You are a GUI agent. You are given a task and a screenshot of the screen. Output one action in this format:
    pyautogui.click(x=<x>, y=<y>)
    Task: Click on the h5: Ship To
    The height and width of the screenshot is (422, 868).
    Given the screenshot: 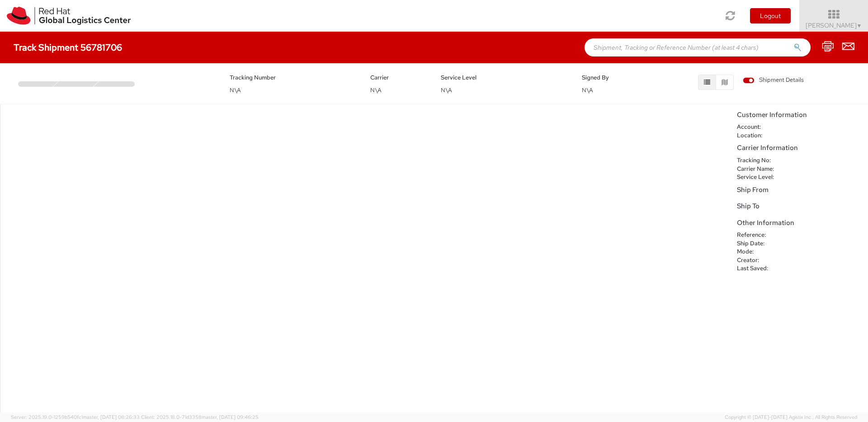 What is the action you would take?
    pyautogui.click(x=800, y=206)
    